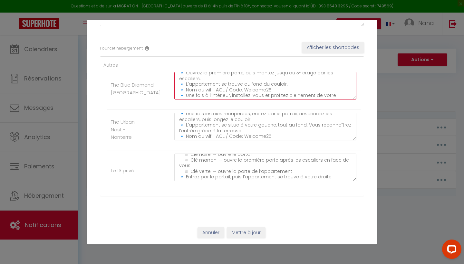 The height and width of the screenshot is (264, 464). I want to click on button: Annuler, so click(211, 233).